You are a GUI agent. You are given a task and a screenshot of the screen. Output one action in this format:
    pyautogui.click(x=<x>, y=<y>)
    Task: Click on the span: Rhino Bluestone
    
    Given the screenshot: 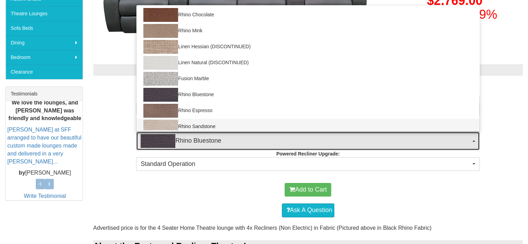 What is the action you would take?
    pyautogui.click(x=305, y=141)
    